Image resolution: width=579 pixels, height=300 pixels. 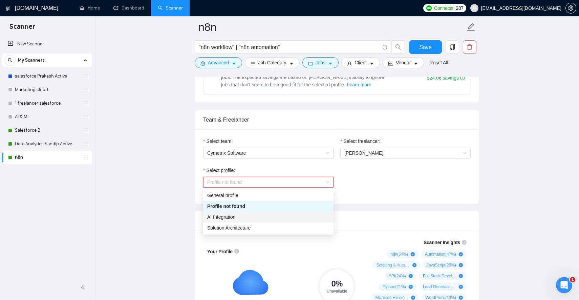 What do you see at coordinates (359, 85) in the screenshot?
I see `span: Learn more` at bounding box center [359, 85].